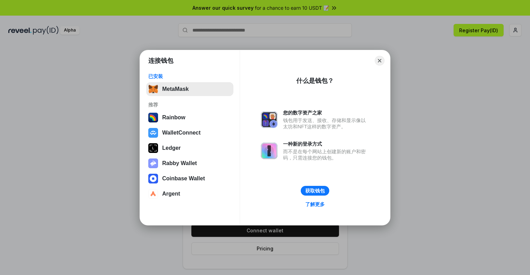 This screenshot has width=530, height=275. What do you see at coordinates (190, 118) in the screenshot?
I see `button: Rainbow` at bounding box center [190, 118].